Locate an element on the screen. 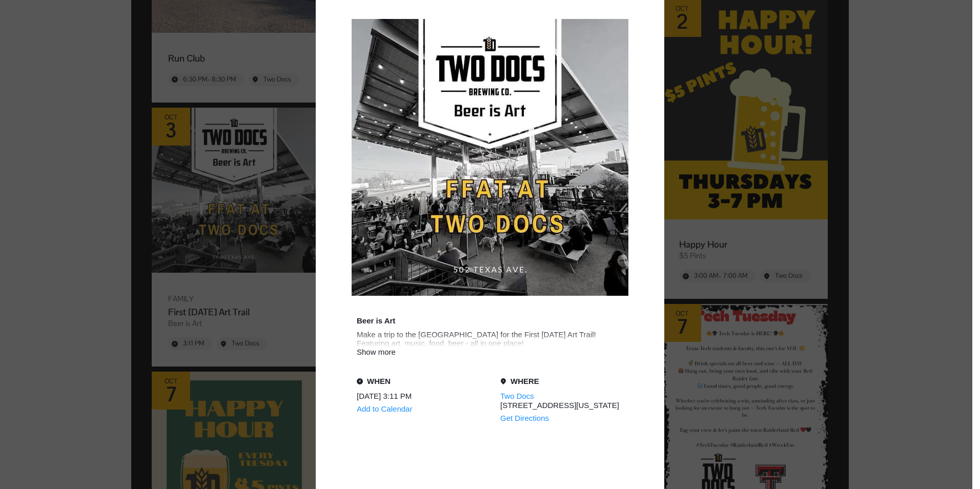  img: Picture for 'First Friday Art Trail' event is located at coordinates (490, 158).